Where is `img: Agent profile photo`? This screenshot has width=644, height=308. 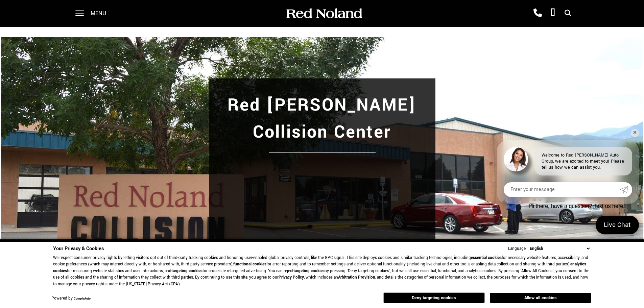
img: Agent profile photo is located at coordinates (516, 159).